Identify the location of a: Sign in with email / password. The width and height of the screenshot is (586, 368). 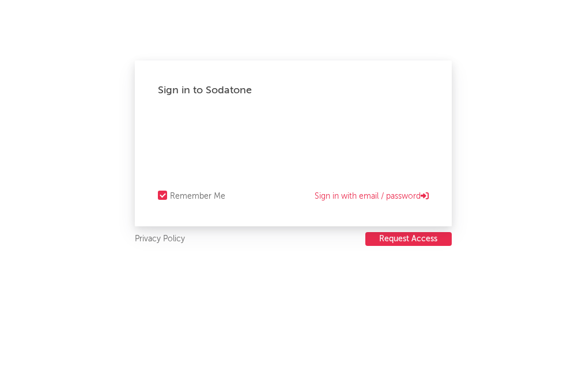
(371, 196).